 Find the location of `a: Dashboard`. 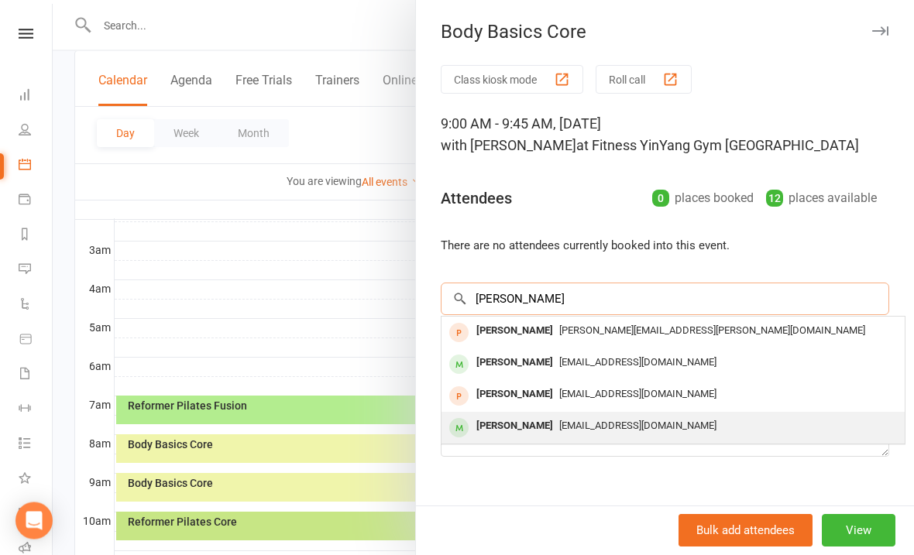

a: Dashboard is located at coordinates (36, 96).